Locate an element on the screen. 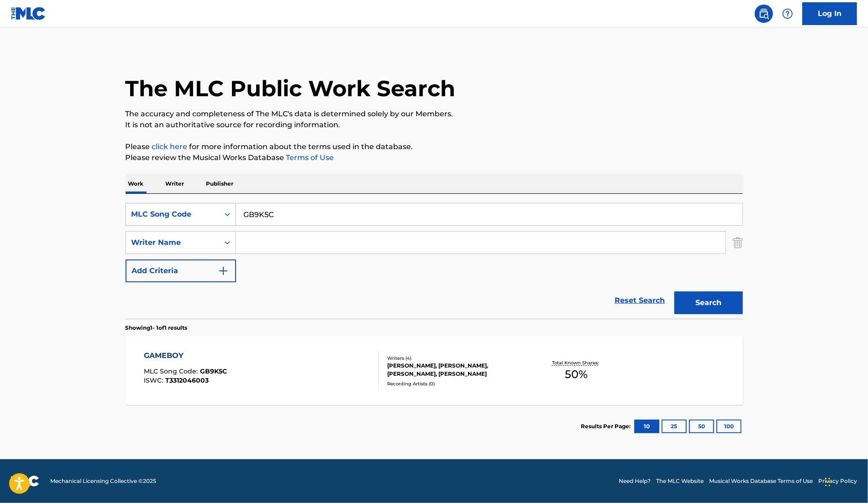 Image resolution: width=868 pixels, height=503 pixels. div: GAMEBOY is located at coordinates (185, 356).